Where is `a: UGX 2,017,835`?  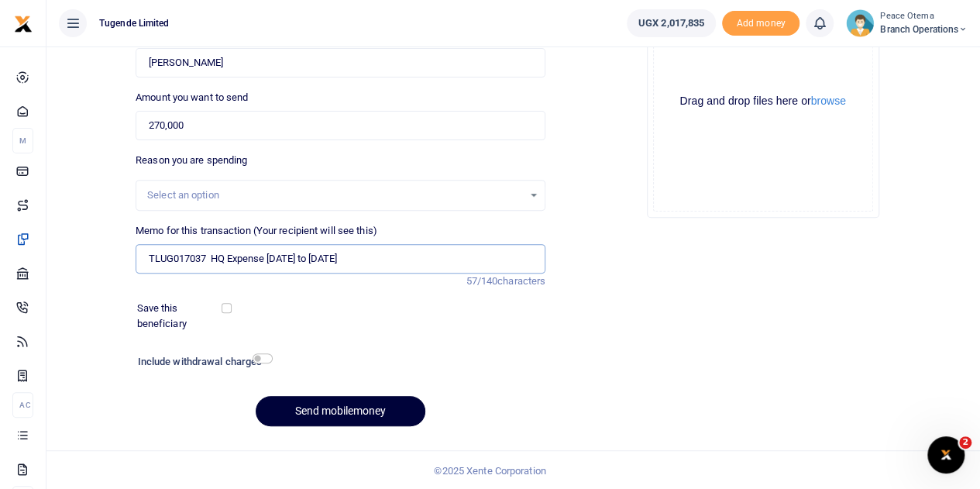
a: UGX 2,017,835 is located at coordinates (671, 23).